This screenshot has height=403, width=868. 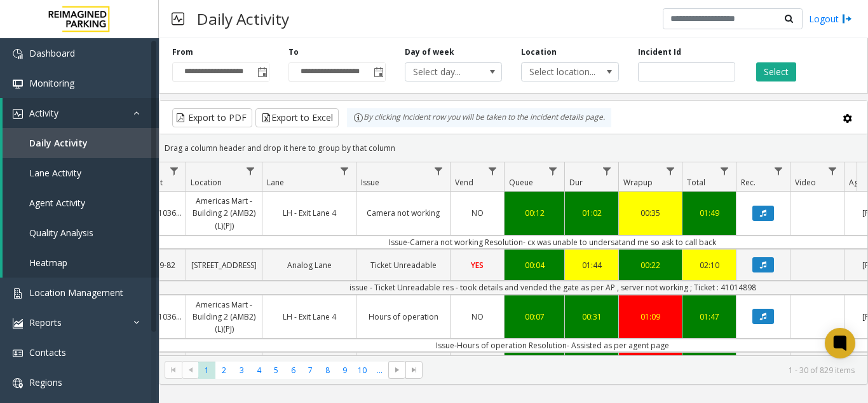 I want to click on label: Location, so click(x=539, y=52).